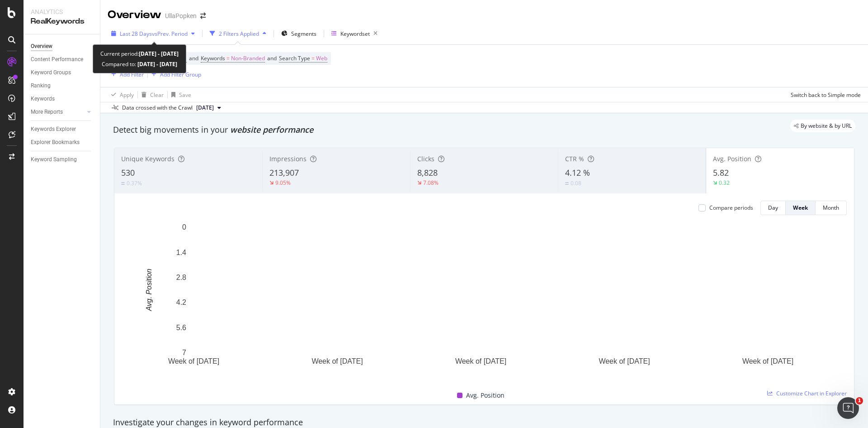  I want to click on button: Month, so click(831, 208).